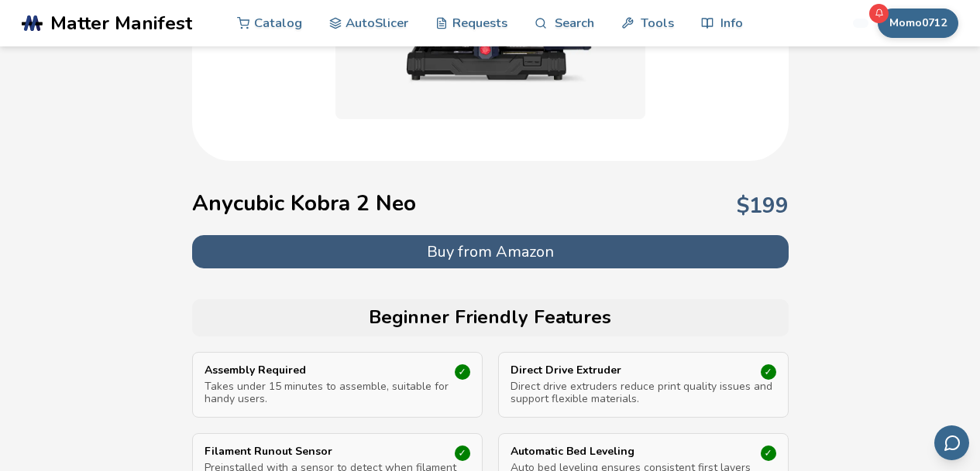  What do you see at coordinates (762, 206) in the screenshot?
I see `p: $ 199` at bounding box center [762, 206].